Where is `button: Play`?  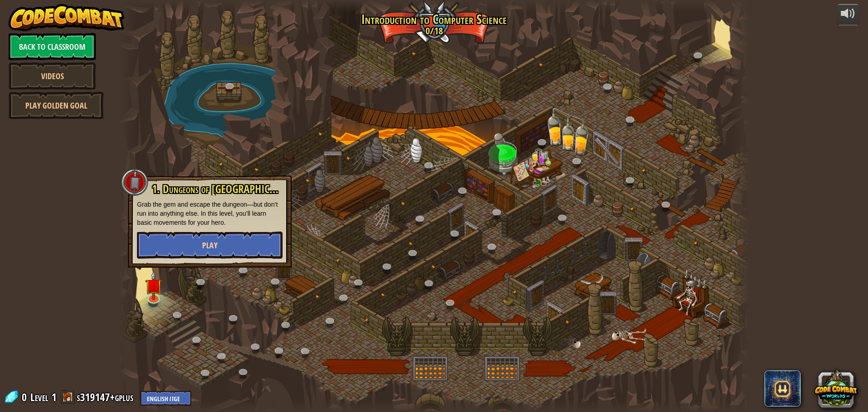 button: Play is located at coordinates (210, 245).